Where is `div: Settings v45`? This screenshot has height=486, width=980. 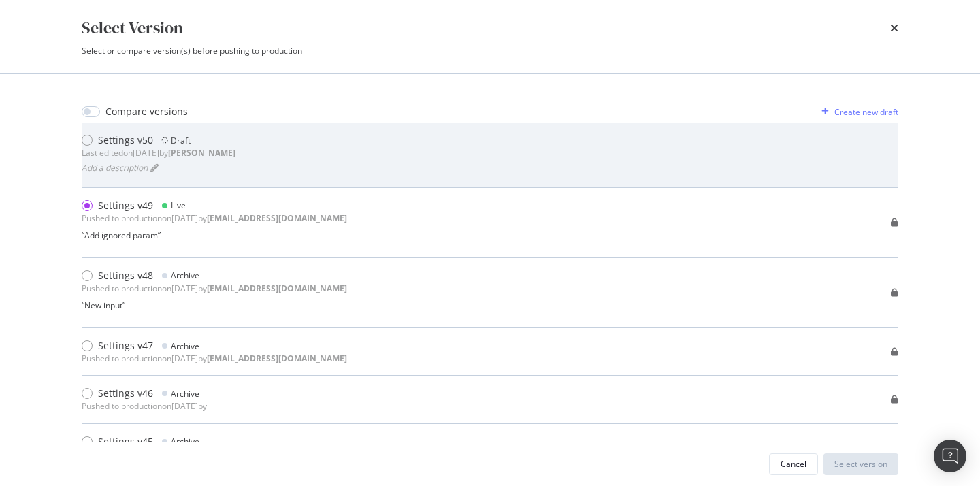
div: Settings v45 is located at coordinates (125, 442).